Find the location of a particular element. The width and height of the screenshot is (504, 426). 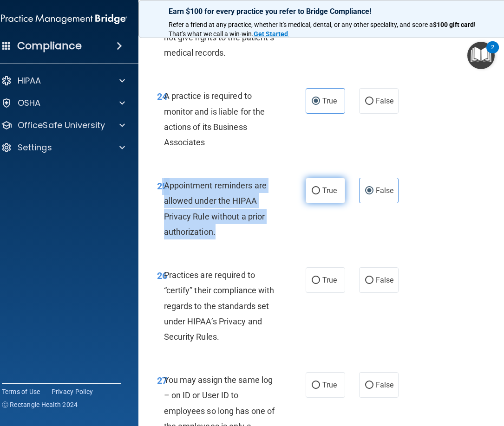

span: Ⓒ Rectangle Health 2024 is located at coordinates (40, 405).